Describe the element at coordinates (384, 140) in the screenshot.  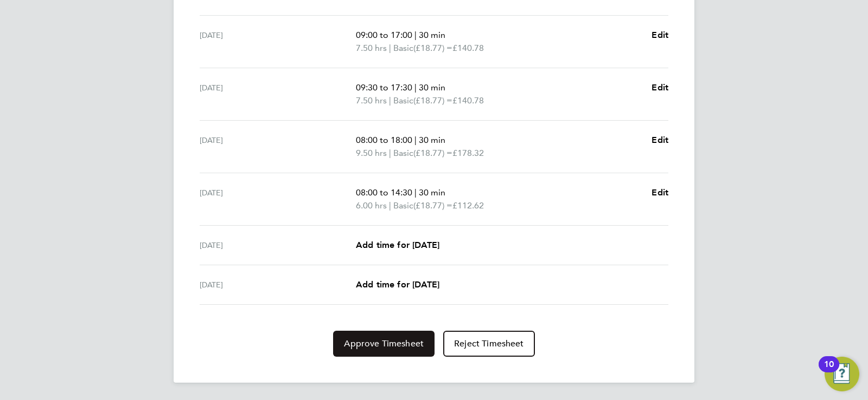
I see `span: 08:00 to 18:00` at that location.